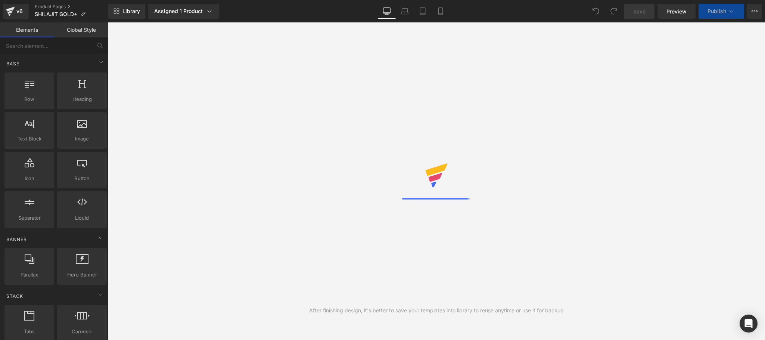  What do you see at coordinates (82, 218) in the screenshot?
I see `span: Liquid` at bounding box center [82, 218].